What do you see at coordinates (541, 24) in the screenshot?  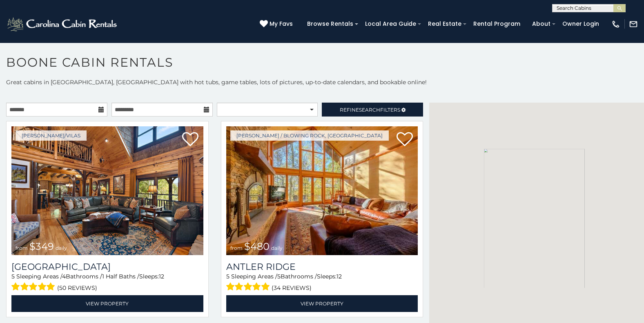 I see `a: About` at bounding box center [541, 24].